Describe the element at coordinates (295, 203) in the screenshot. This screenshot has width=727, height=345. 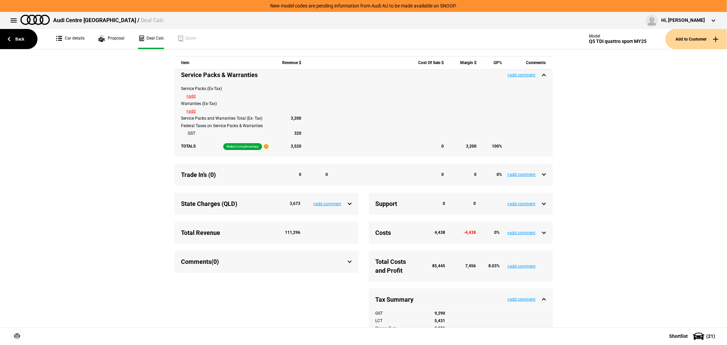
I see `strong: 3,673` at that location.